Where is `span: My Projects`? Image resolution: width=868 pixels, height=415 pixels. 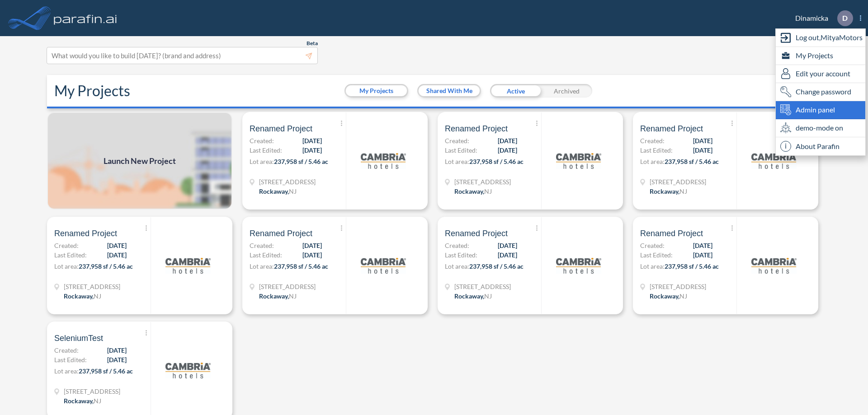 span: My Projects is located at coordinates (814, 55).